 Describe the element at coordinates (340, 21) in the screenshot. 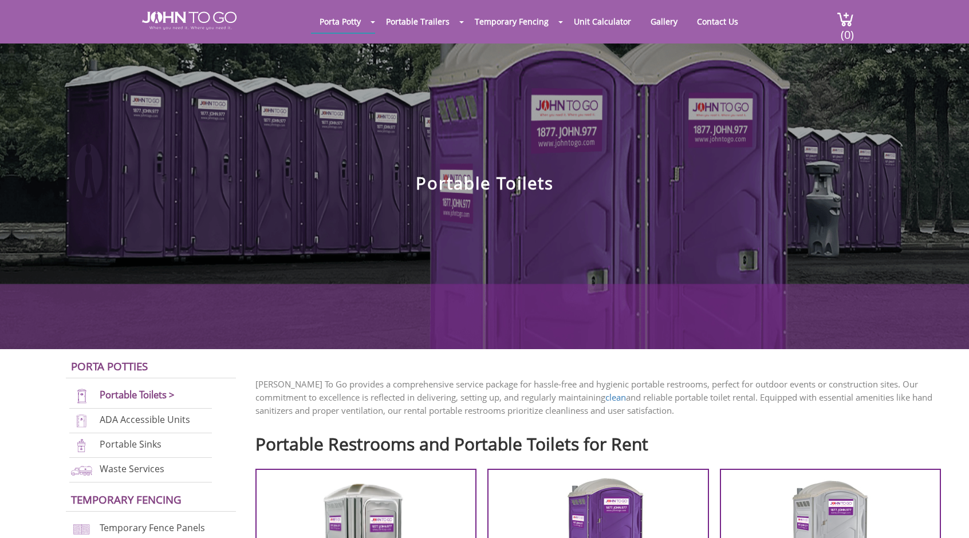

I see `a: Porta Potty` at that location.